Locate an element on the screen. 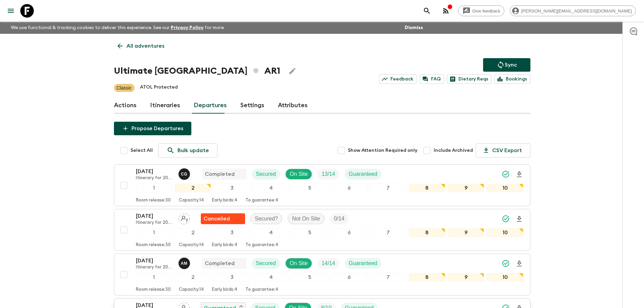 The height and width of the screenshot is (308, 644). p: We use functional & tracking cookies to deliver this experience. See our for more. is located at coordinates (118, 28).